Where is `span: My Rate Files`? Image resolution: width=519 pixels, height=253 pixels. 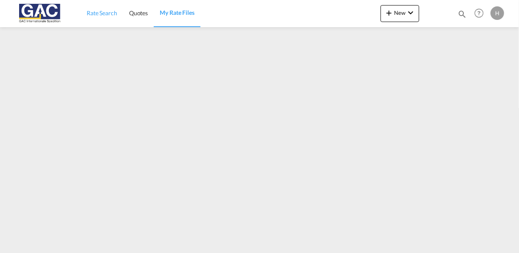
span: My Rate Files is located at coordinates (177, 12).